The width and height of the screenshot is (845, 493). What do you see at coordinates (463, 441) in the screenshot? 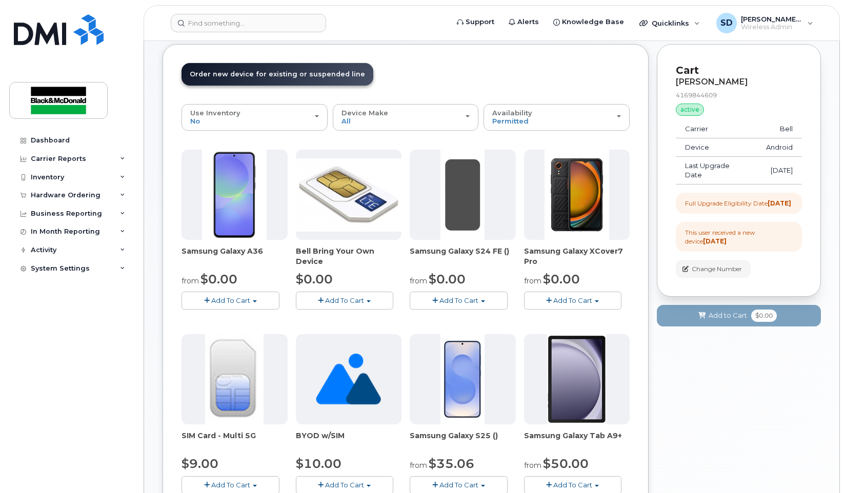
I see `div: Samsung Galaxy S25 ()` at bounding box center [463, 441].